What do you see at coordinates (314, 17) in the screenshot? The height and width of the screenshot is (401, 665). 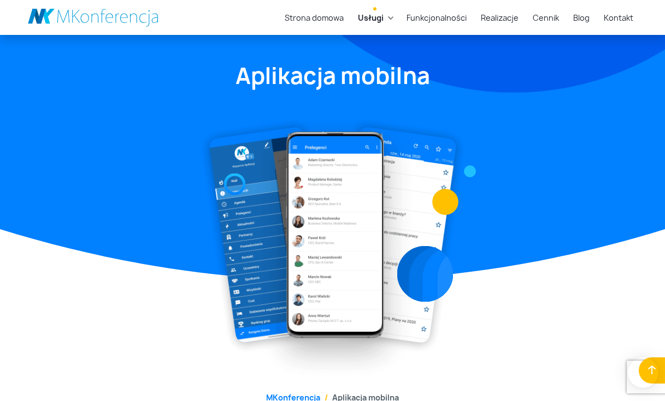 I see `a: Strona domowa` at bounding box center [314, 17].